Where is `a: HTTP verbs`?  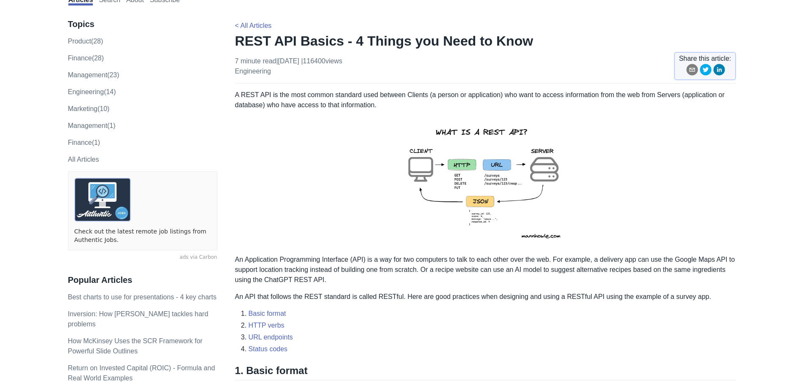 a: HTTP verbs is located at coordinates (266, 325).